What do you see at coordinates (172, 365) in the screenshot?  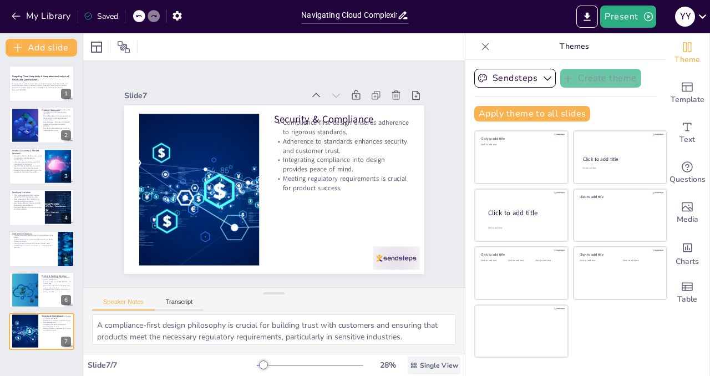 I see `div: Slide 7 / 7` at bounding box center [172, 365].